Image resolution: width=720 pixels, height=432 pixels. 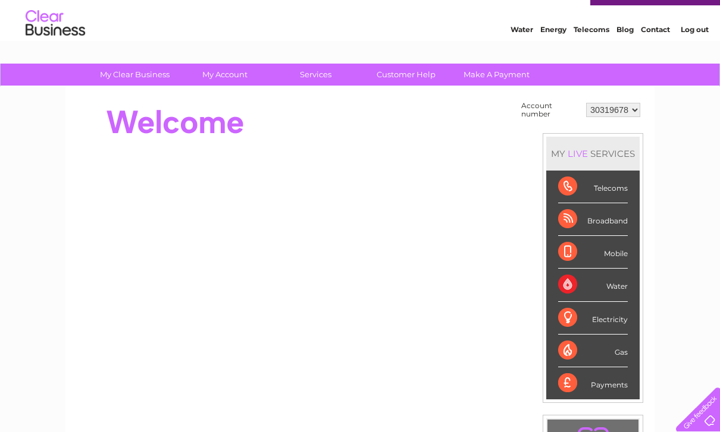 I want to click on a: Log out, so click(x=694, y=55).